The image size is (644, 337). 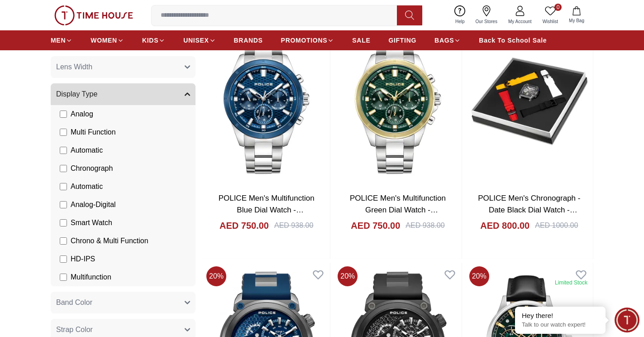 What do you see at coordinates (460, 21) in the screenshot?
I see `span: Help` at bounding box center [460, 21].